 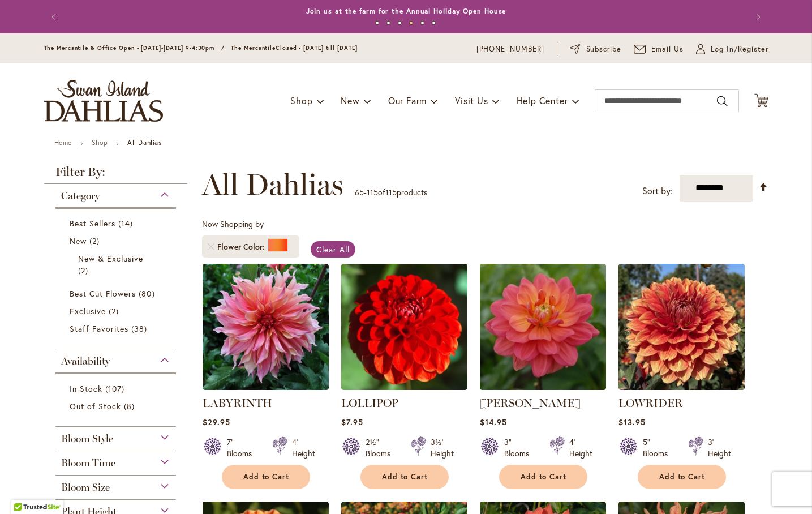 I want to click on a: Clear All, so click(x=332, y=250).